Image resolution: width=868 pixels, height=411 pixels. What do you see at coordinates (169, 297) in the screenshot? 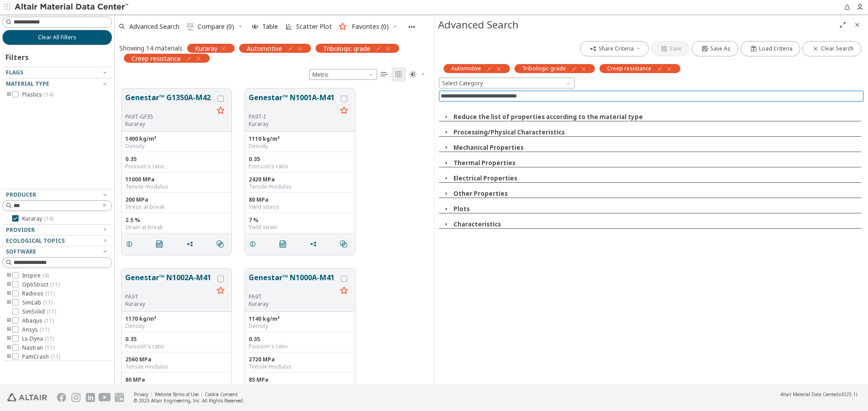
I see `div: PA9T` at bounding box center [169, 297].